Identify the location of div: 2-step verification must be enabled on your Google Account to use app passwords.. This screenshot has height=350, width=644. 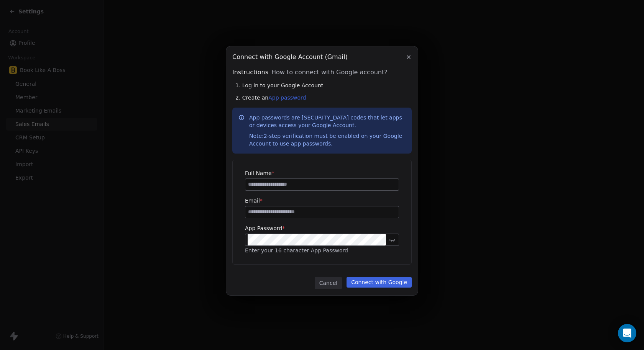
(327, 140).